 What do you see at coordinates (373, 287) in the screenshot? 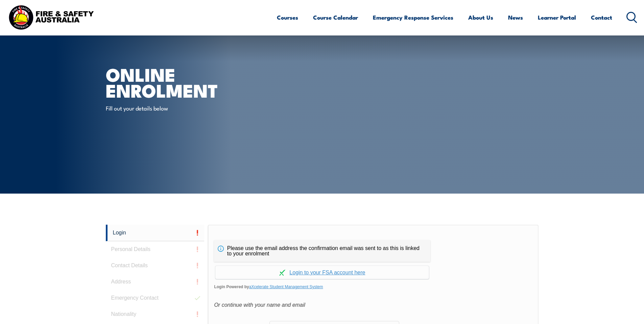
I see `span: Login Powered by` at bounding box center [373, 287].